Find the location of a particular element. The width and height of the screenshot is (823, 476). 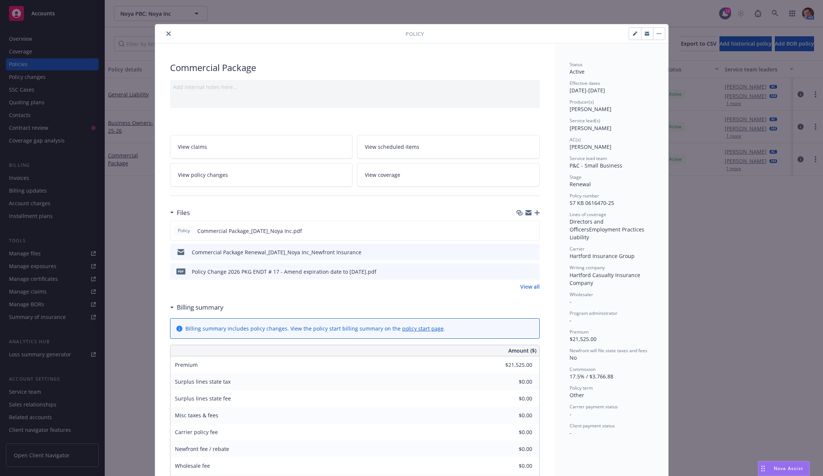

a: View coverage is located at coordinates (448, 174).